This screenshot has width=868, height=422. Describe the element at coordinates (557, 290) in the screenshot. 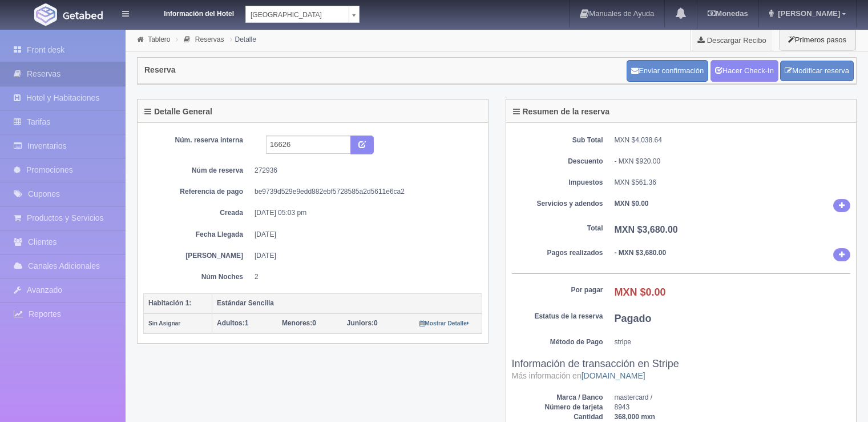

I see `dt: Por pagar` at that location.